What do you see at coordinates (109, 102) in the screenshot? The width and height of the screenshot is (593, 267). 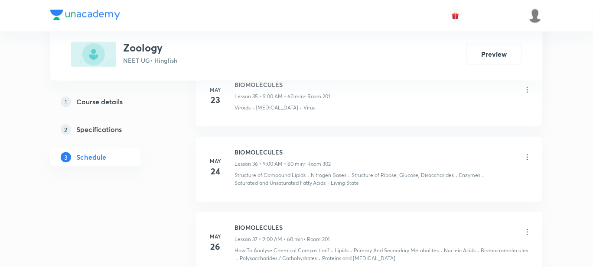 I see `a: 1Course details` at bounding box center [109, 102].